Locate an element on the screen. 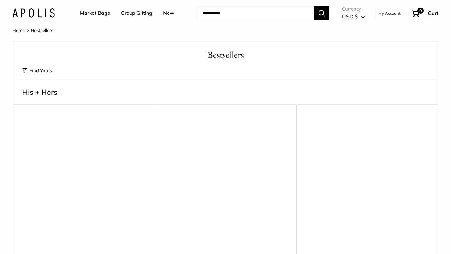  button: Search is located at coordinates (322, 13).